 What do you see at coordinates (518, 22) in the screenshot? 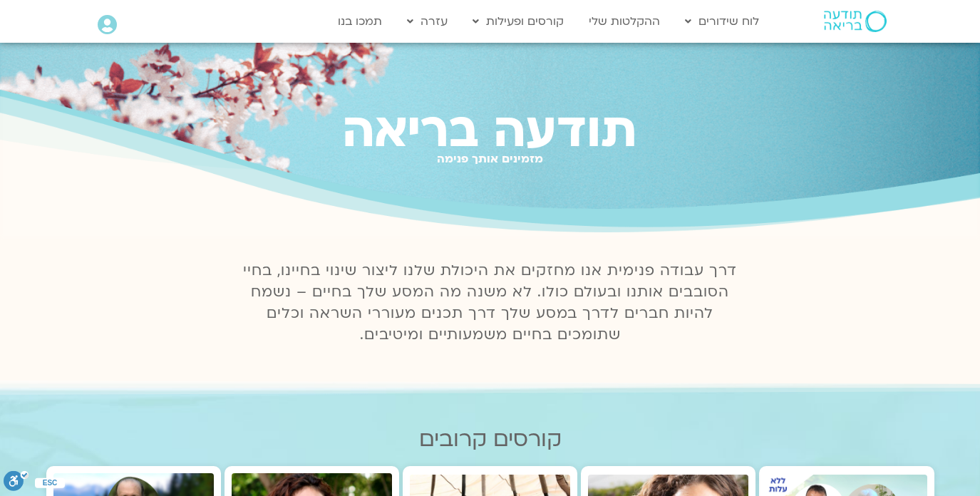
I see `a: קורסים ופעילות` at bounding box center [518, 22].